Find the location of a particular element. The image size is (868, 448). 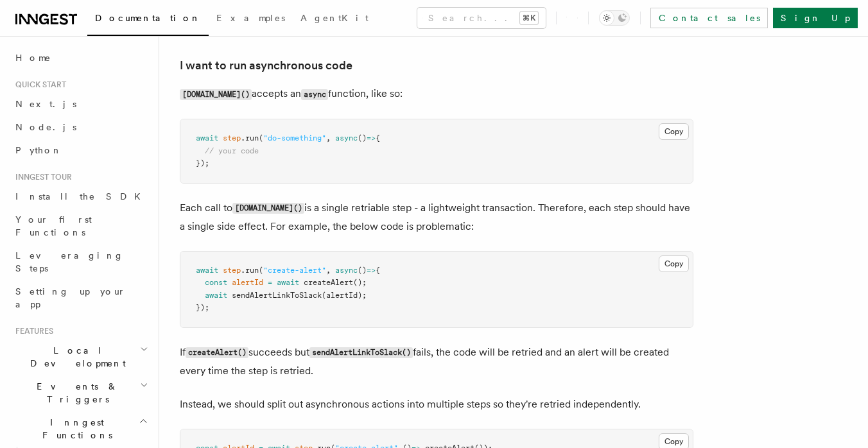

button: Events & Triggers is located at coordinates (80, 393).